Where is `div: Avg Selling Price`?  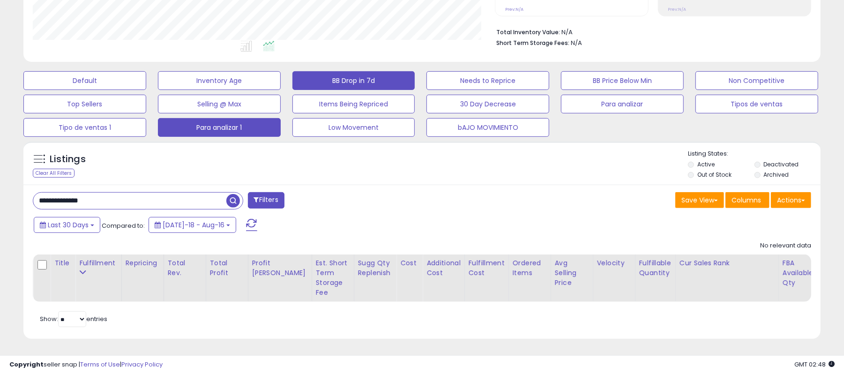 div: Avg Selling Price is located at coordinates (572, 273).